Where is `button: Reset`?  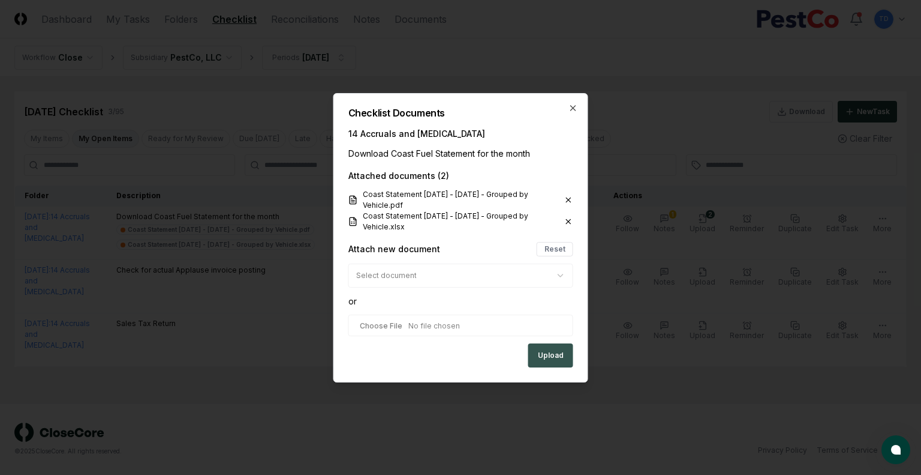 button: Reset is located at coordinates (555, 249).